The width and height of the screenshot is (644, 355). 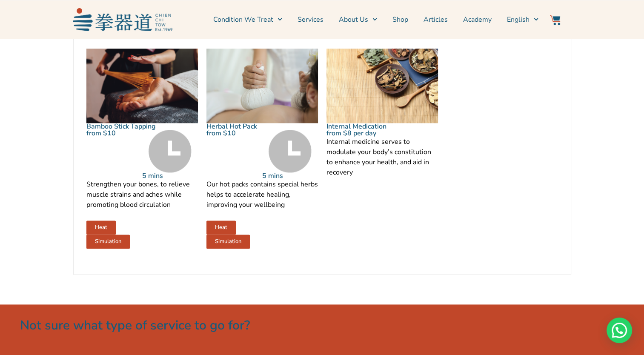 What do you see at coordinates (518, 20) in the screenshot?
I see `span: English` at bounding box center [518, 20].